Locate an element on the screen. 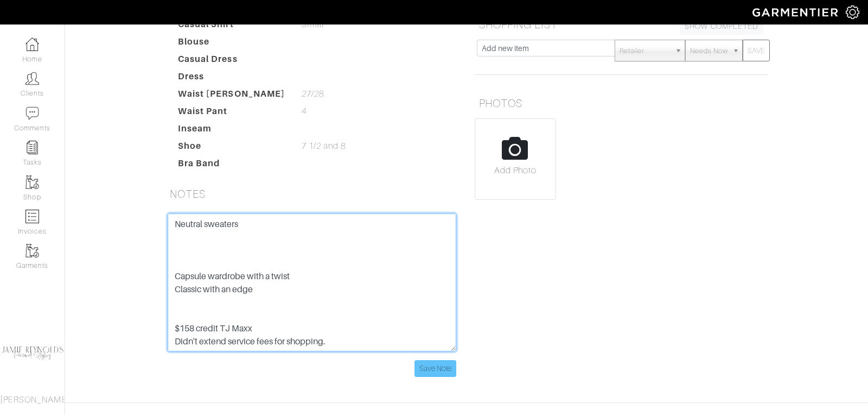  dt: Bra Band is located at coordinates (231, 165).